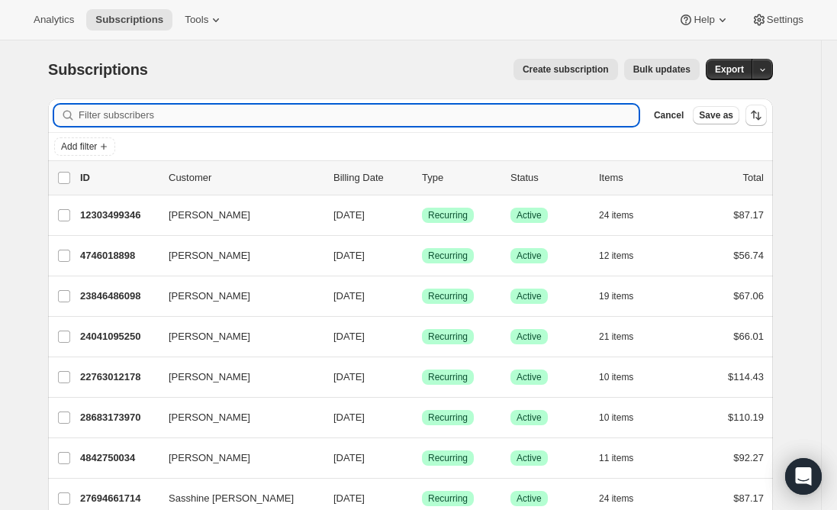 The width and height of the screenshot is (837, 510). Describe the element at coordinates (616, 458) in the screenshot. I see `span: 11 items` at that location.